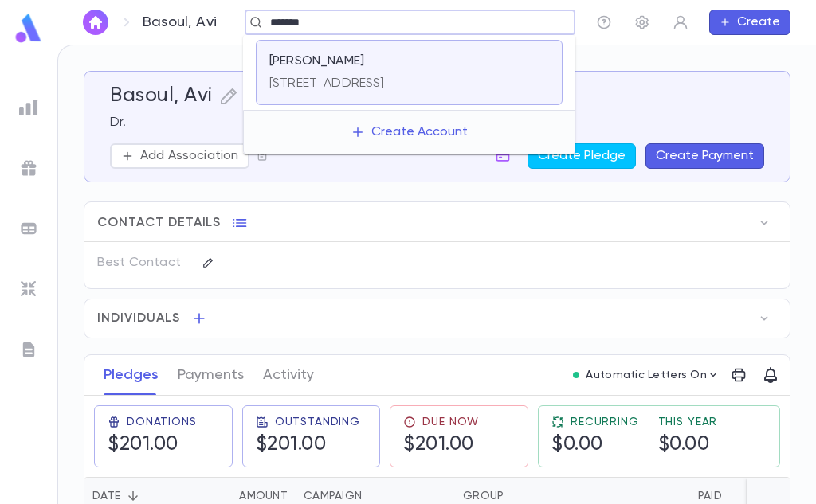 The width and height of the screenshot is (816, 504). What do you see at coordinates (189, 156) in the screenshot?
I see `p: Add Association` at bounding box center [189, 156].